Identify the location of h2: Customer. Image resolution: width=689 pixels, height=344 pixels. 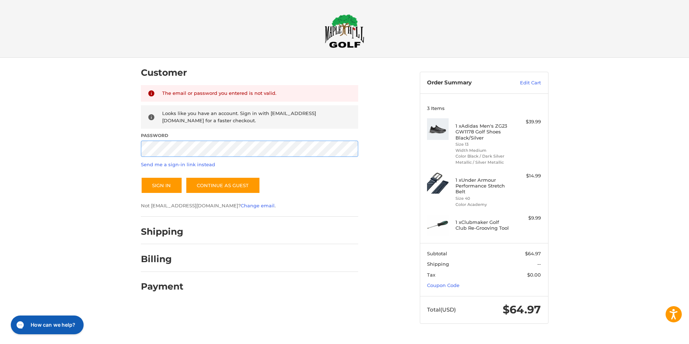
(164, 72).